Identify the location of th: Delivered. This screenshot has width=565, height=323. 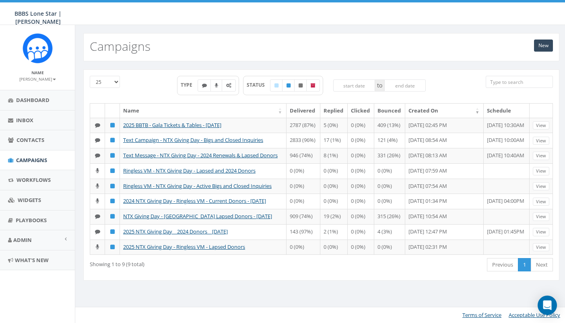
(304, 110).